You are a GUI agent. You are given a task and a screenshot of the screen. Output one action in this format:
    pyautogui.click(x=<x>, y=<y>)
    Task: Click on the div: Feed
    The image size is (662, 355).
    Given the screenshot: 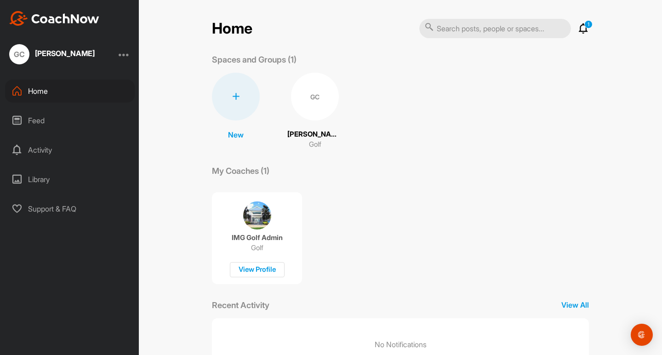 What is the action you would take?
    pyautogui.click(x=70, y=121)
    